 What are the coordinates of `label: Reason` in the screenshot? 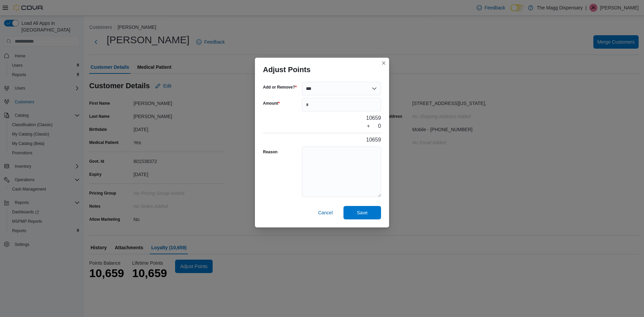 It's located at (270, 152).